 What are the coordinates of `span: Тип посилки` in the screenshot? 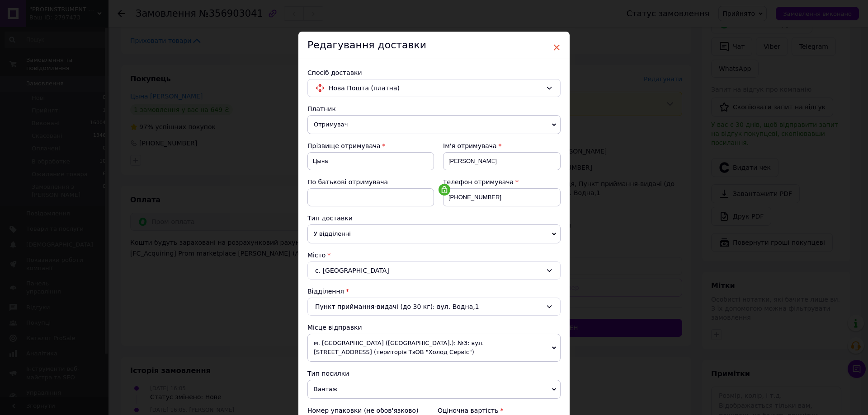 It's located at (329, 374).